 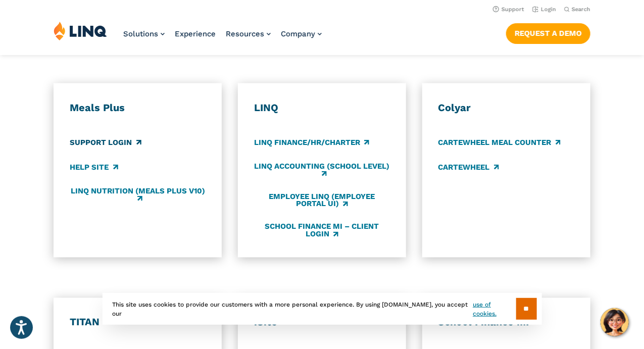 What do you see at coordinates (581, 9) in the screenshot?
I see `span: Search` at bounding box center [581, 9].